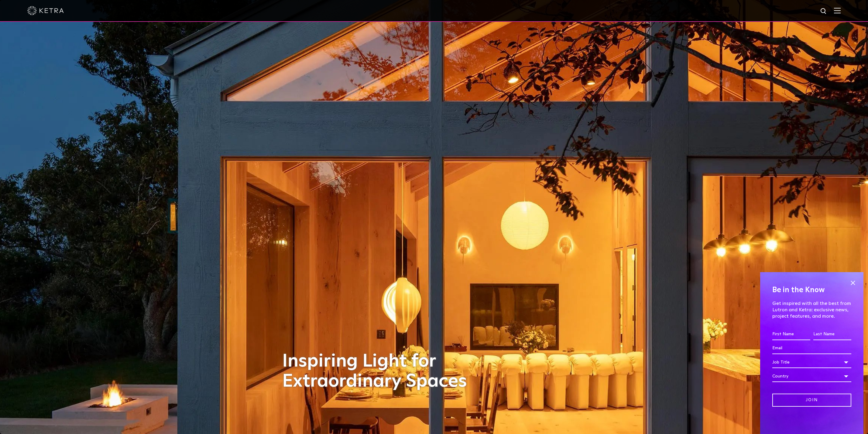  I want to click on h4: Be in the Know, so click(812, 290).